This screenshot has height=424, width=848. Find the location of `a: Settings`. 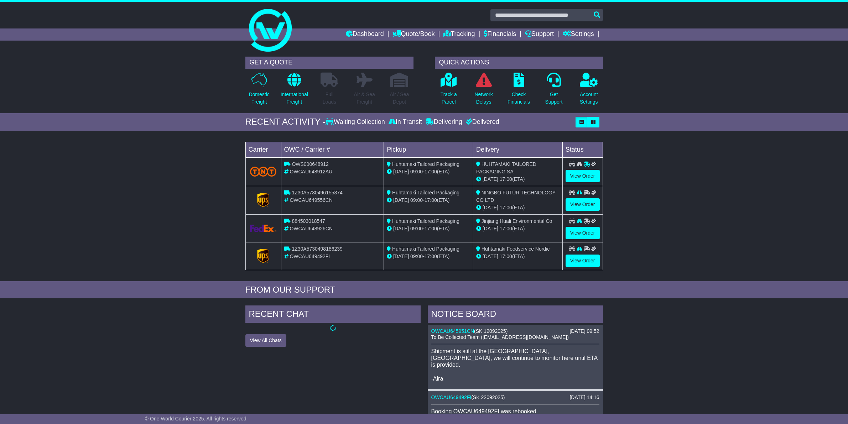

a: Settings is located at coordinates (578, 35).